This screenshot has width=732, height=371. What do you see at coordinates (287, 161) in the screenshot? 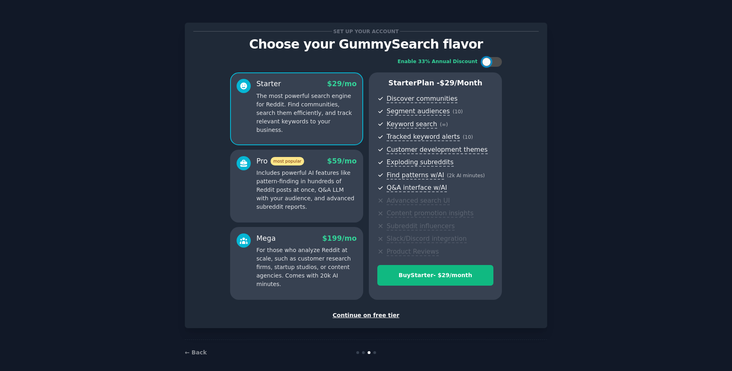
I see `span: most popular` at bounding box center [287, 161].